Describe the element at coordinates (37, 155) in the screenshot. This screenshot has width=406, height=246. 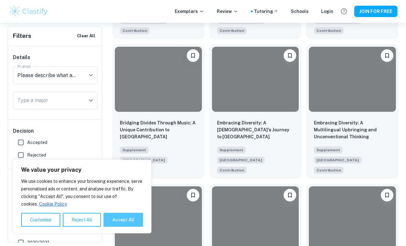
I see `span: Rejected` at that location.